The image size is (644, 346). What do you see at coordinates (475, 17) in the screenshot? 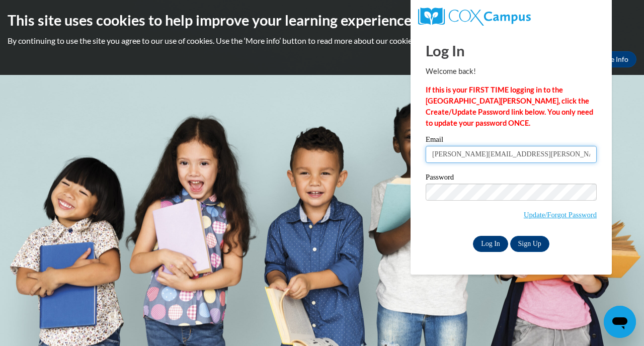
I see `img: COX Campus` at bounding box center [475, 17].